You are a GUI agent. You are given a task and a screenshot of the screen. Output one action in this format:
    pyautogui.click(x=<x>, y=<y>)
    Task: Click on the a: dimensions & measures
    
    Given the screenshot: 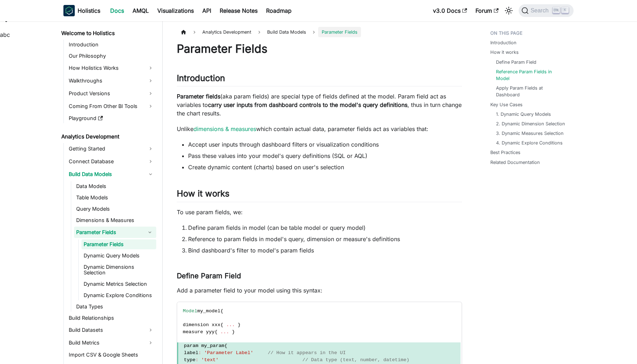 What is the action you would take?
    pyautogui.click(x=225, y=129)
    